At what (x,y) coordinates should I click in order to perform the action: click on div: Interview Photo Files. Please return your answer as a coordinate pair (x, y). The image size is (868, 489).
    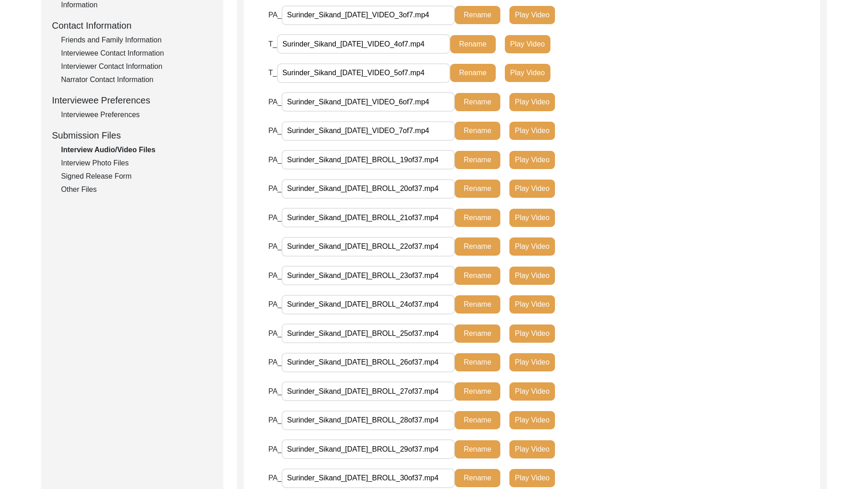
    Looking at the image, I should click on (137, 163).